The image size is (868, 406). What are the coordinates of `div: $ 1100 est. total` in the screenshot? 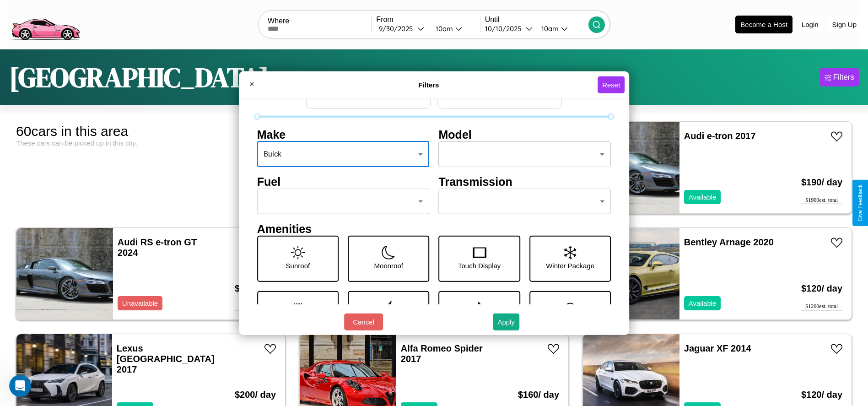 It's located at (255, 307).